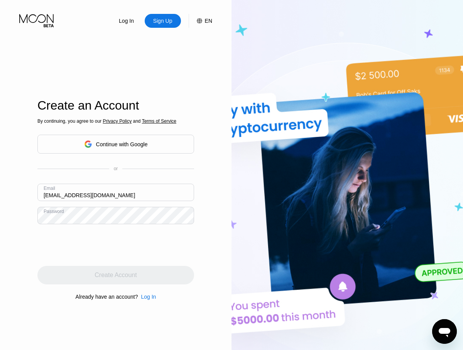 The width and height of the screenshot is (463, 350). What do you see at coordinates (117, 121) in the screenshot?
I see `span: Privacy Policy` at bounding box center [117, 121].